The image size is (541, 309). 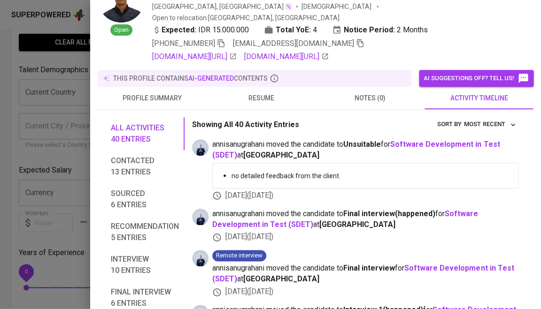 What do you see at coordinates (239, 256) in the screenshot?
I see `span: Remote interview` at bounding box center [239, 256].